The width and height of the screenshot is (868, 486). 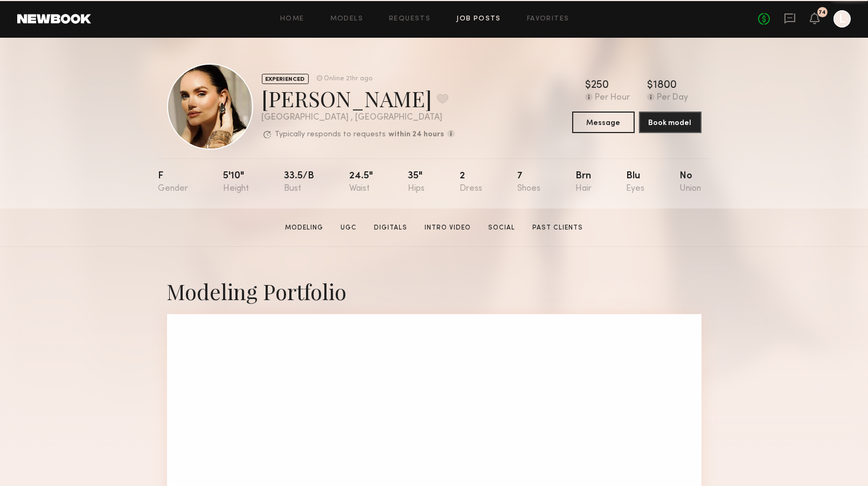 I want to click on div: 35", so click(x=416, y=182).